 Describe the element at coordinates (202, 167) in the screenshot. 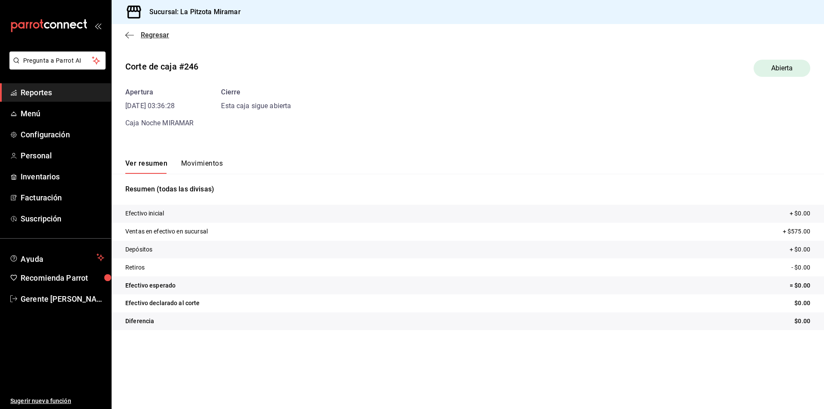

I see `button: Movimientos` at that location.